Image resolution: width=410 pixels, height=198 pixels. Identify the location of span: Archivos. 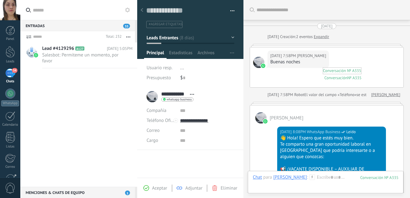
(206, 54).